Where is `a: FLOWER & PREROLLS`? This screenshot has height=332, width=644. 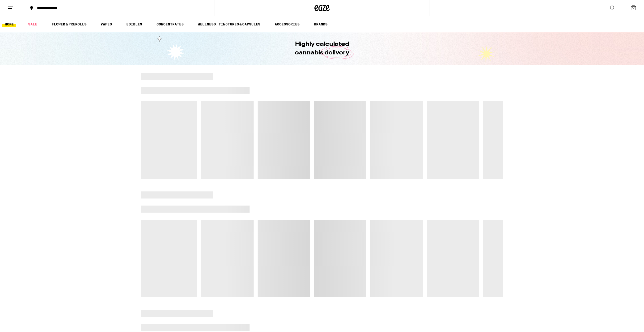 a: FLOWER & PREROLLS is located at coordinates (69, 24).